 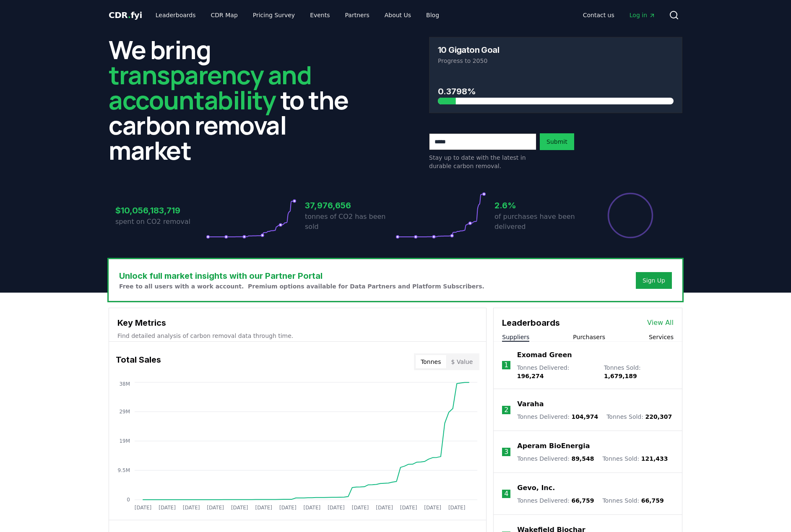 What do you see at coordinates (544, 355) in the screenshot?
I see `a: Exomad Green` at bounding box center [544, 355].